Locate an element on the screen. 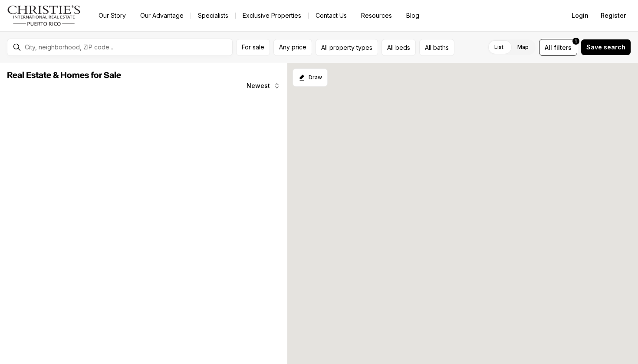 This screenshot has width=638, height=364. a: Exclusive Properties is located at coordinates (272, 16).